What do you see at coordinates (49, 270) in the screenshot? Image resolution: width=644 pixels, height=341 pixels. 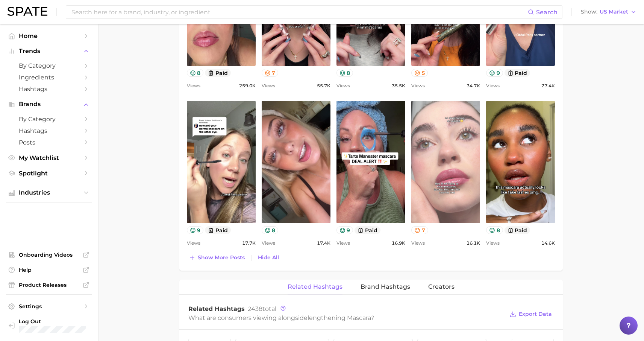 I see `a: Help` at bounding box center [49, 270].